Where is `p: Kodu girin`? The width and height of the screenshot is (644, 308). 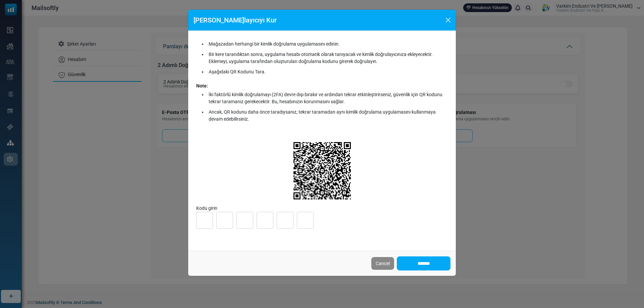 p: Kodu girin is located at coordinates (322, 209).